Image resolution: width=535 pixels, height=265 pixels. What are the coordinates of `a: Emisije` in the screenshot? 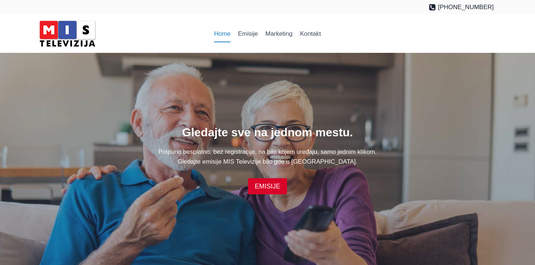 It's located at (248, 34).